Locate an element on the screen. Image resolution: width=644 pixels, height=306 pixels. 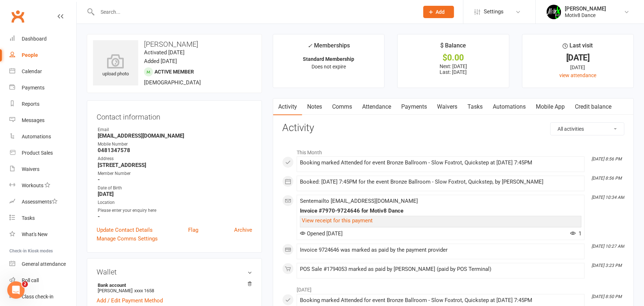
div: Last visit is located at coordinates (578, 47).